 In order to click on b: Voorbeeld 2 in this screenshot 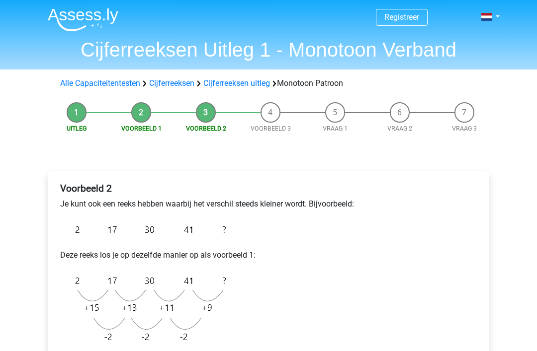, I will do `click(86, 188)`.